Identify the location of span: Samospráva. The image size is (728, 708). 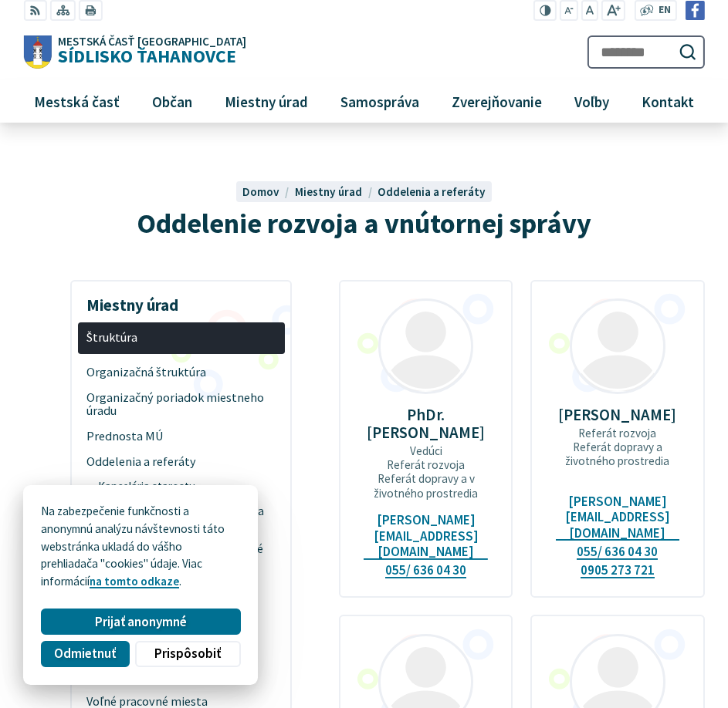
(379, 101).